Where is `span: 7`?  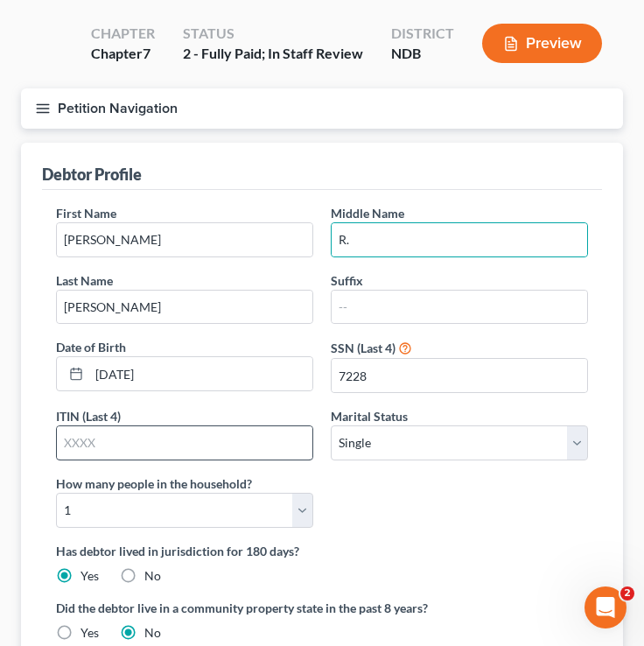 span: 7 is located at coordinates (146, 52).